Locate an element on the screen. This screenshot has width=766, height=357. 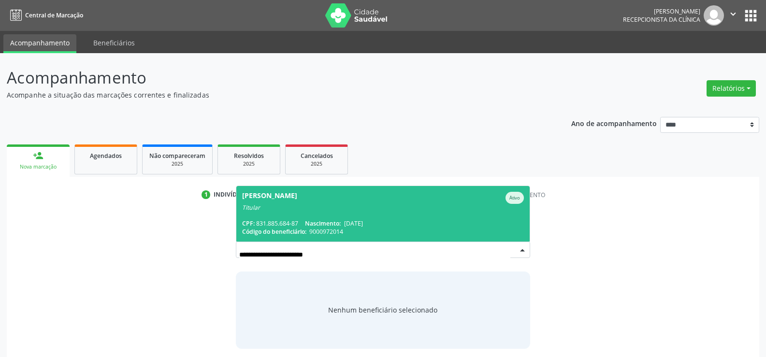
p: Acompanhe a situação das marcações correntes e finalizadas is located at coordinates (270, 95).